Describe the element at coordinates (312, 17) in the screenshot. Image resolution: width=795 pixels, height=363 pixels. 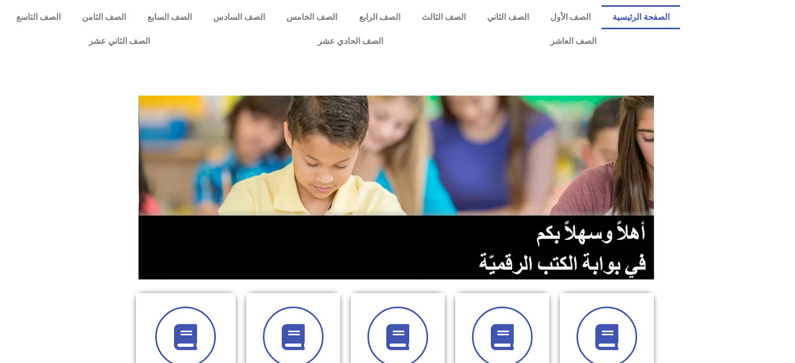
I see `a: الصف الخامس` at that location.